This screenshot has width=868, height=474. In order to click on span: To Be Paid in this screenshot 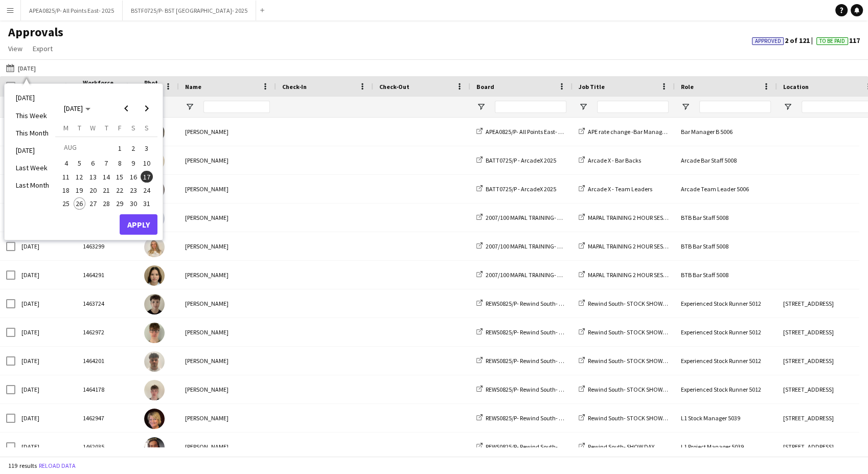, I will do `click(832, 41)`.